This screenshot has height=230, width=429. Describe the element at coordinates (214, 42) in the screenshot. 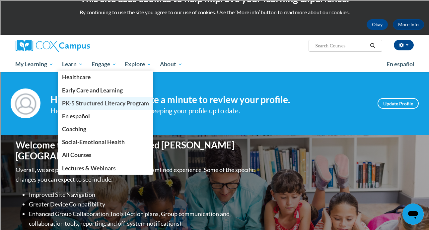

I see `div: Rename` at that location.